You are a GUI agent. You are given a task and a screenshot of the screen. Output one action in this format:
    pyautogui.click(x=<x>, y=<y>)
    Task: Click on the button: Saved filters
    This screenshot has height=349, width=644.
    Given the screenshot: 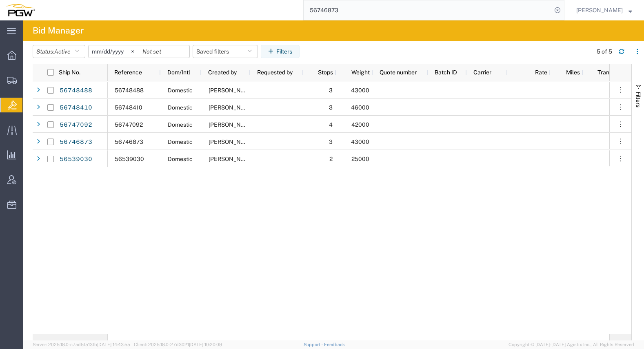 What is the action you would take?
    pyautogui.click(x=225, y=52)
    